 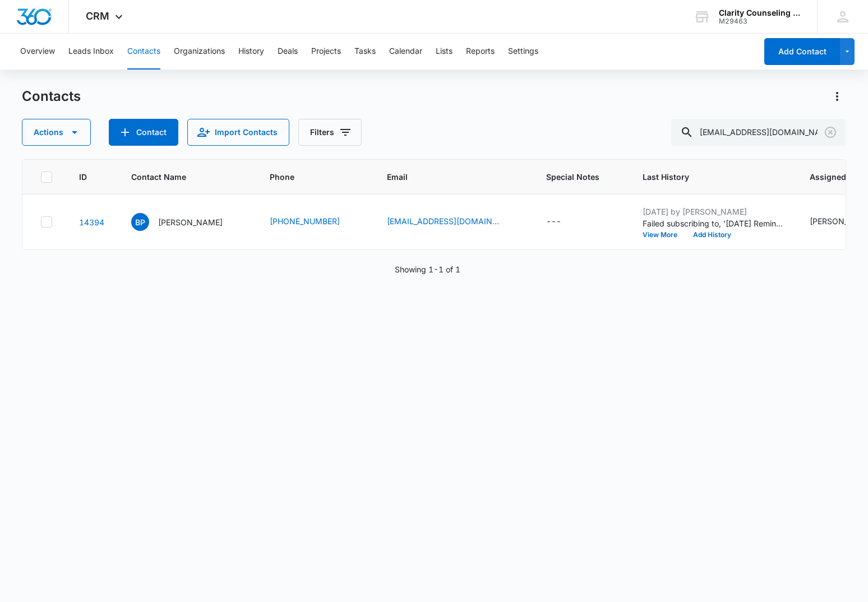 I want to click on div: Special Notes - - Select to Edit Field, so click(x=563, y=222).